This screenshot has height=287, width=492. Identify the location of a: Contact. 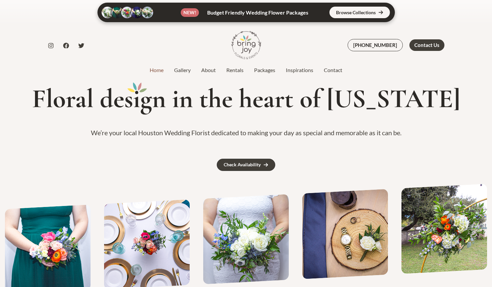
(333, 70).